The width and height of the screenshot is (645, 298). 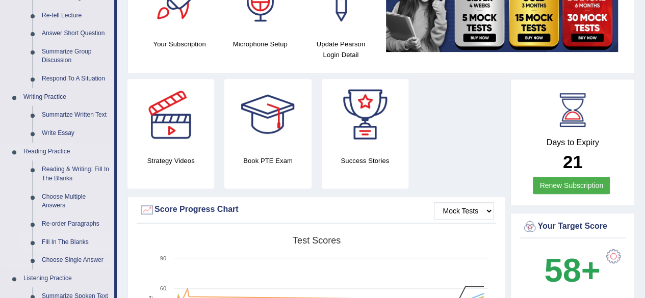 I want to click on b: 21, so click(x=573, y=162).